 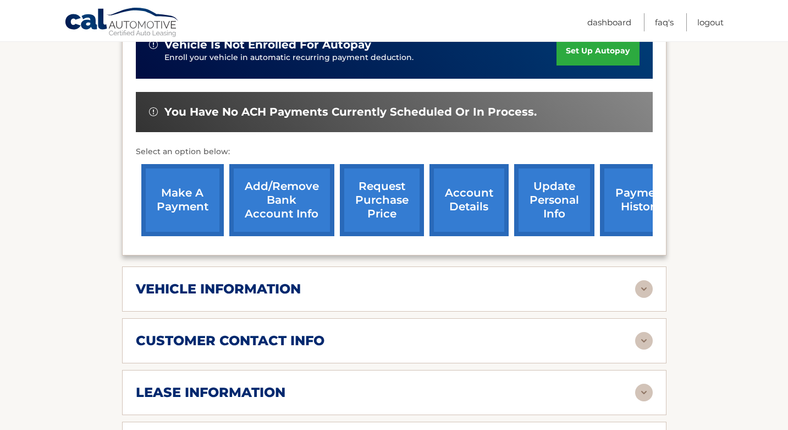 What do you see at coordinates (211, 392) in the screenshot?
I see `h2: lease information` at bounding box center [211, 392].